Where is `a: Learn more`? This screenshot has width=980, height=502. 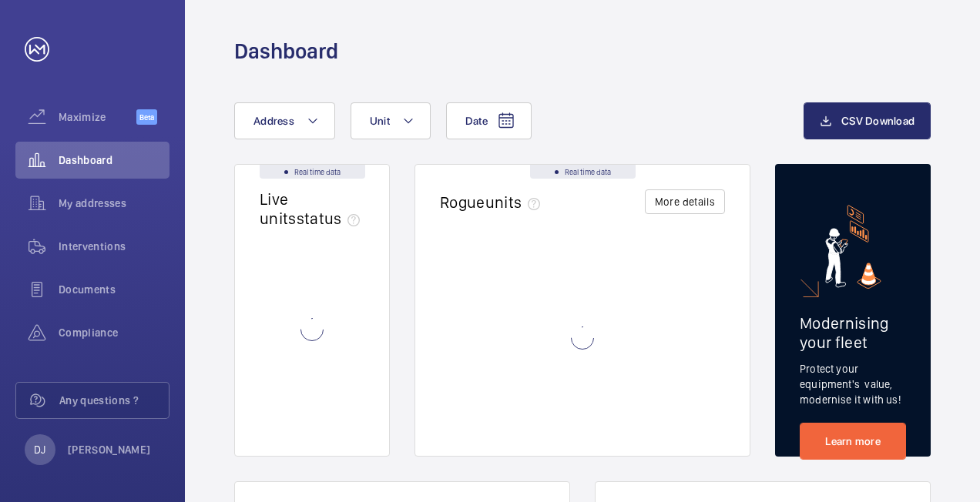 a: Learn more is located at coordinates (853, 442).